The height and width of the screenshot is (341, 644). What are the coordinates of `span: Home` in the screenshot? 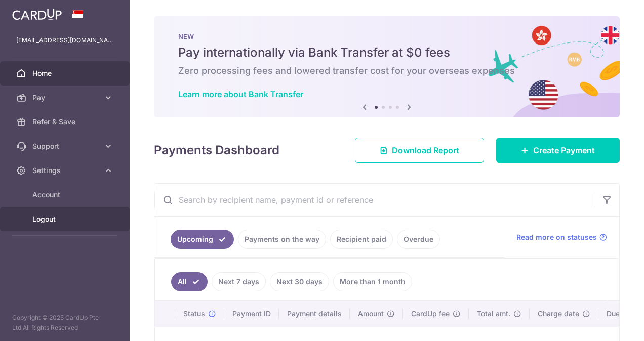 It's located at (66, 73).